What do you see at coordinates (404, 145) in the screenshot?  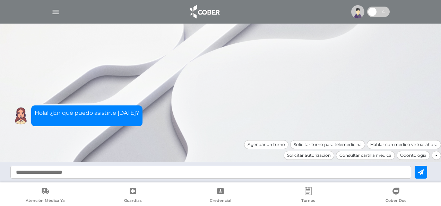 I see `div: Hablar con médico virtual ahora` at bounding box center [404, 145].